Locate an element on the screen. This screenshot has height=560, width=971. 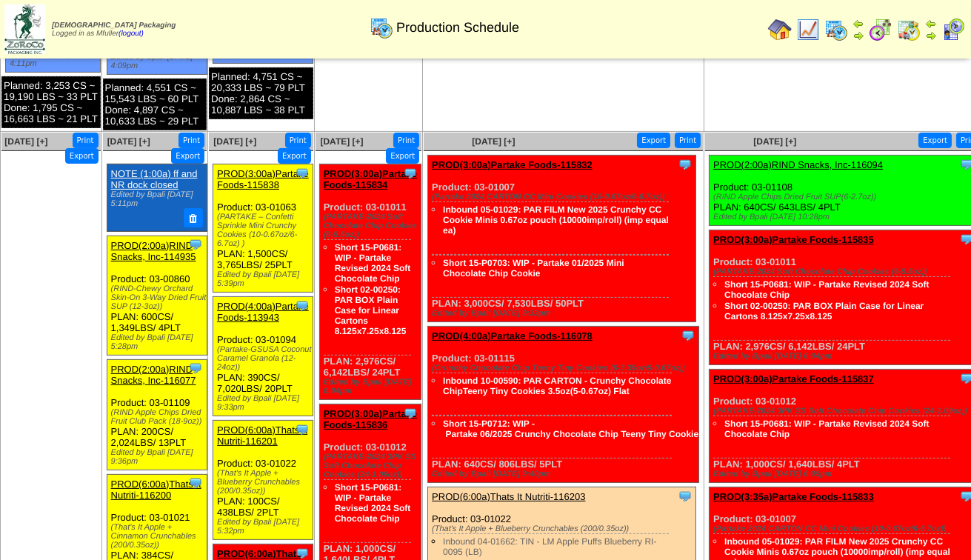
a: PROD(3:00a)Partake Foods-115832 is located at coordinates (512, 164).